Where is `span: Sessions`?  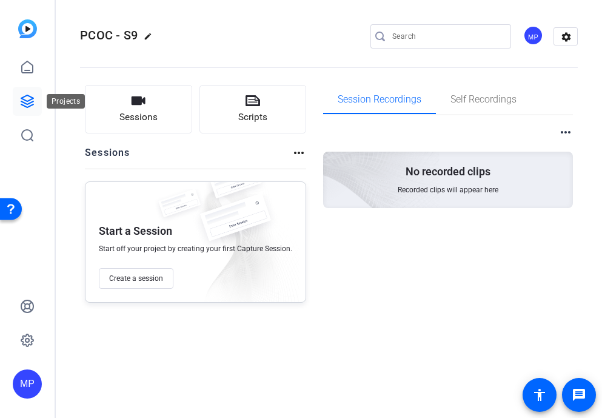
span: Sessions is located at coordinates (138, 117).